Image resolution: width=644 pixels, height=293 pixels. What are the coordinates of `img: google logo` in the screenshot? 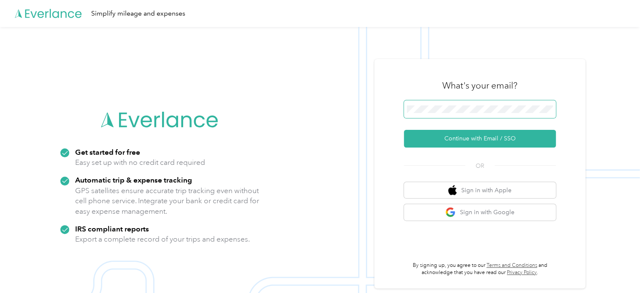 It's located at (450, 213).